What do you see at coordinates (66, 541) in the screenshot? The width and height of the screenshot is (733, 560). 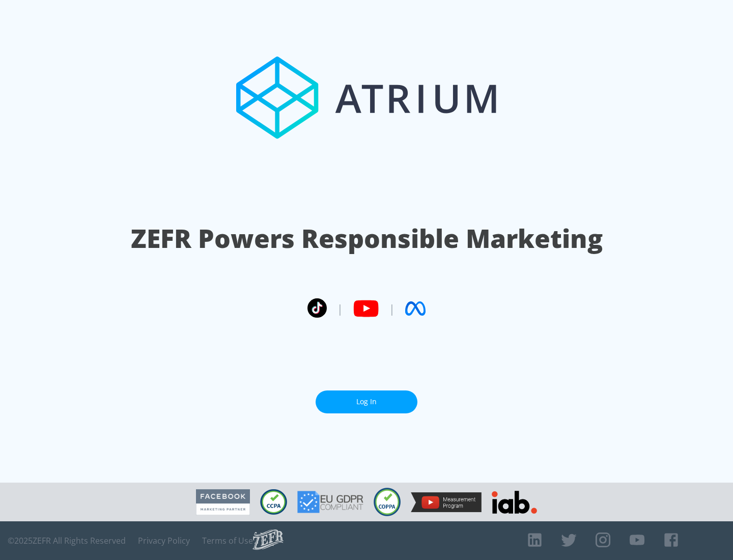 I see `span: © 2025 ZEFR All Rights Reserved` at bounding box center [66, 541].